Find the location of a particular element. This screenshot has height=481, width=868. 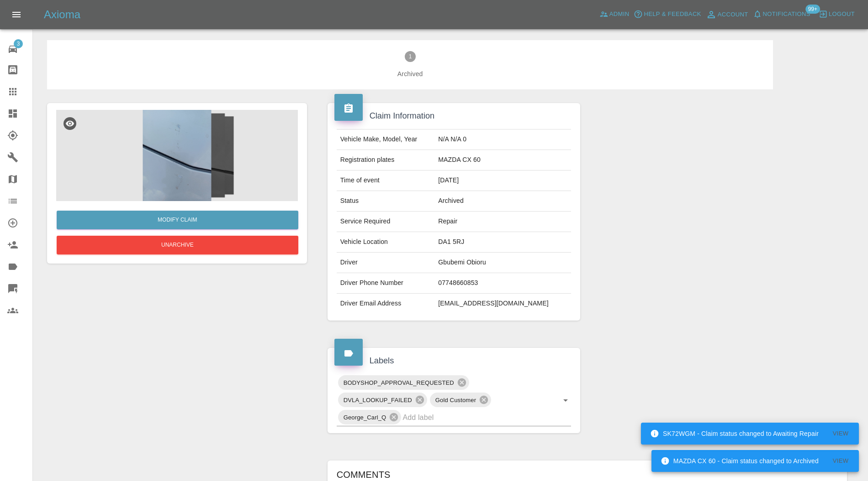

a: Modify Claim is located at coordinates (178, 220).